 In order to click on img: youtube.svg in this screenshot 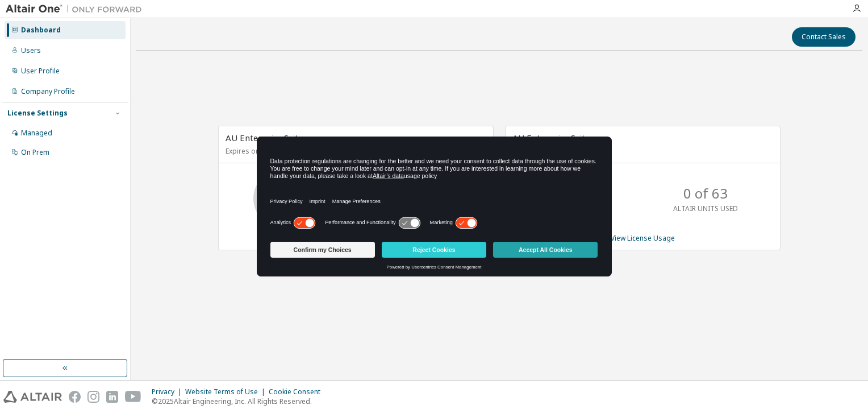, I will do `click(133, 396)`.